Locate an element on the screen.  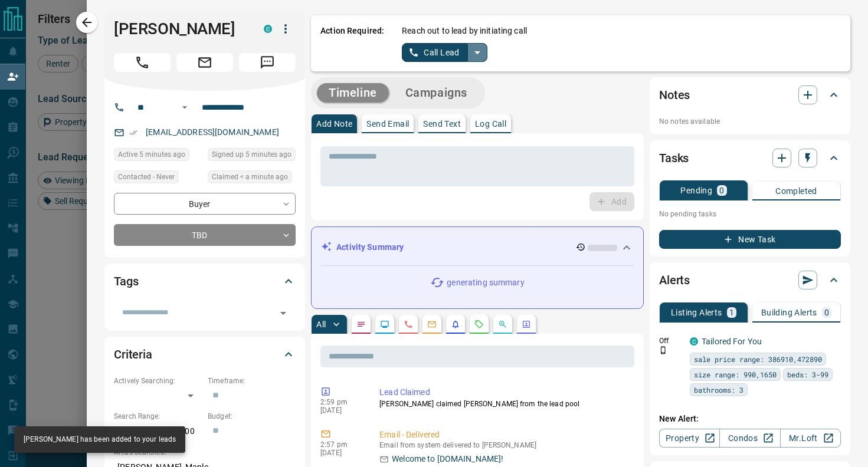
h2: Criteria is located at coordinates (133, 355).